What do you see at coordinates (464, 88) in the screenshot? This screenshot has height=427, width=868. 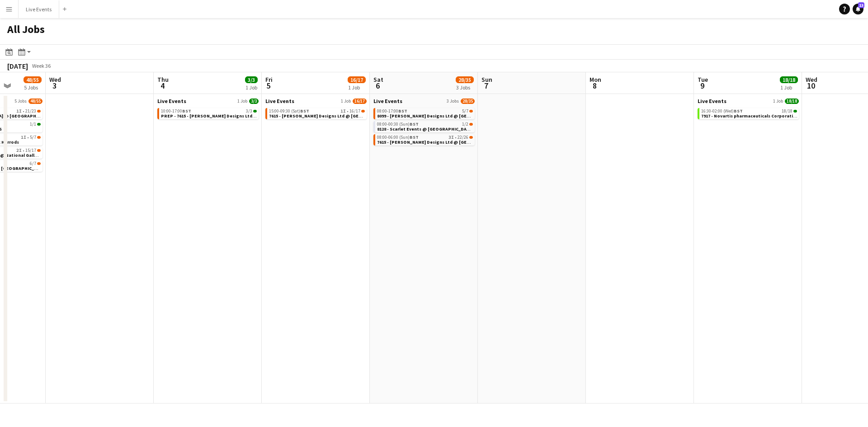 I see `div: 3 Jobs` at bounding box center [464, 88].